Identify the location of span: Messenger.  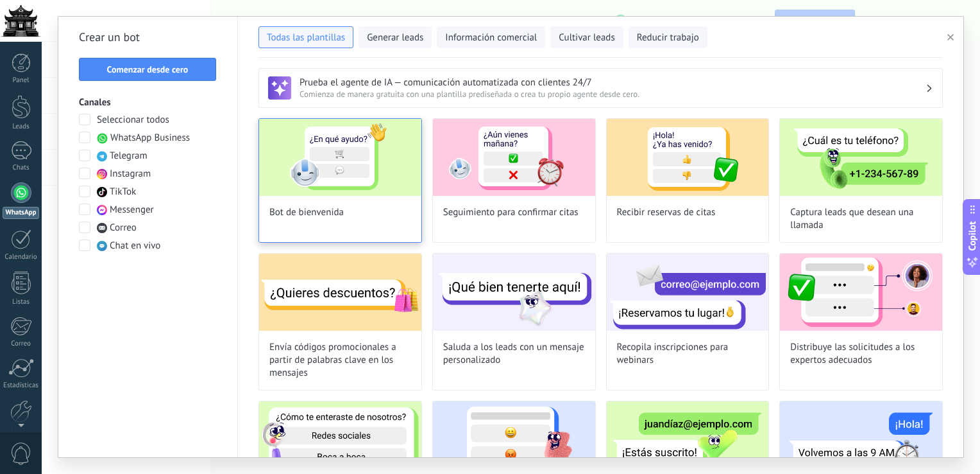
(131, 210).